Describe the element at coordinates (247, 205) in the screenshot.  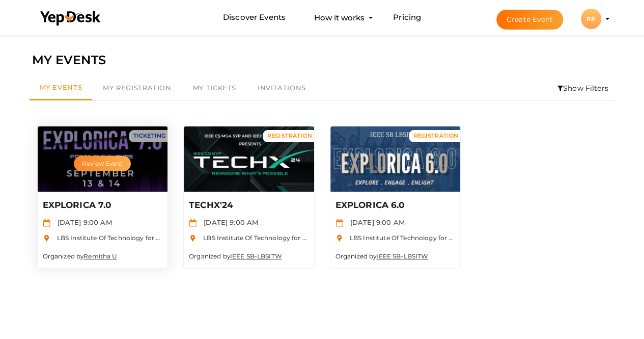
I see `p: TECHX'24` at that location.